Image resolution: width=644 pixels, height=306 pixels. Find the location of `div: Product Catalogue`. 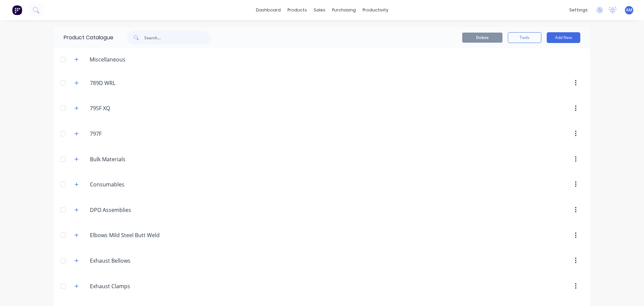

div: Product Catalogue is located at coordinates (84, 38).